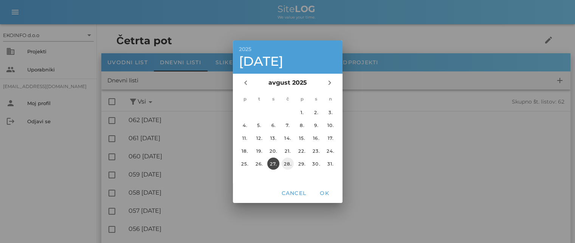 The image size is (575, 243). Describe the element at coordinates (316, 112) in the screenshot. I see `div: 2.` at that location.